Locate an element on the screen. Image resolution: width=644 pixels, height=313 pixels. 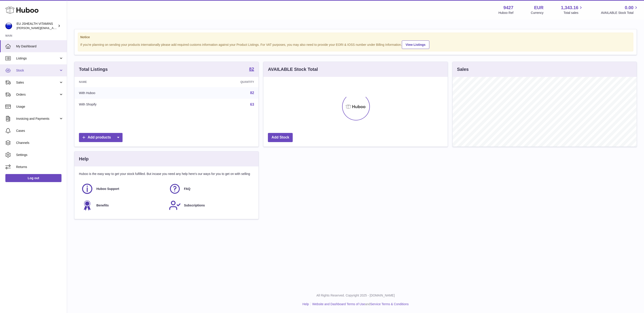
a: 0.00 AVAILABLE Stock Total is located at coordinates (620, 10).